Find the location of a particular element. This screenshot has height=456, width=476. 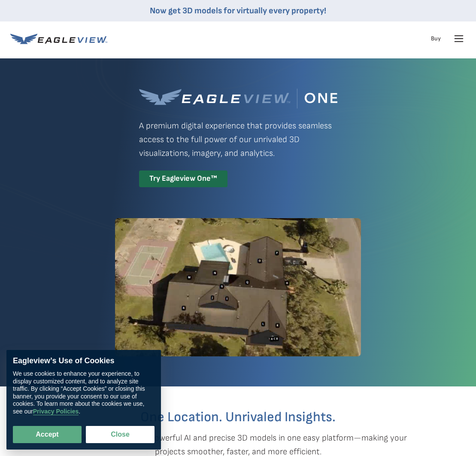

p: A premium digital experience that provides seamless access to the full power of our unrivaled 3D ... is located at coordinates (238, 139).